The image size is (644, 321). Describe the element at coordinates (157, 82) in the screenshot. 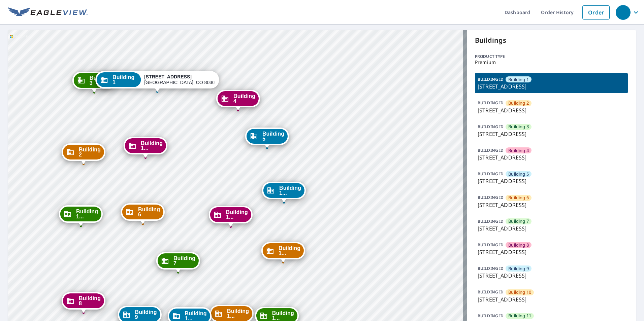

I see `div: Dropped pin, building Building 1, Commercial property, 3195 Westwood Court Boulder, CO 80304` at that location.